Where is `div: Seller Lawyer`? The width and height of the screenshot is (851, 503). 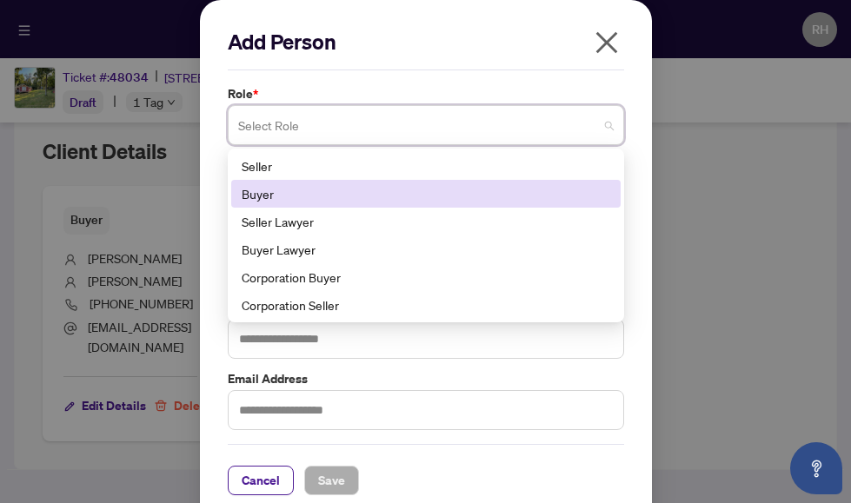 div: Seller Lawyer is located at coordinates (426, 222).